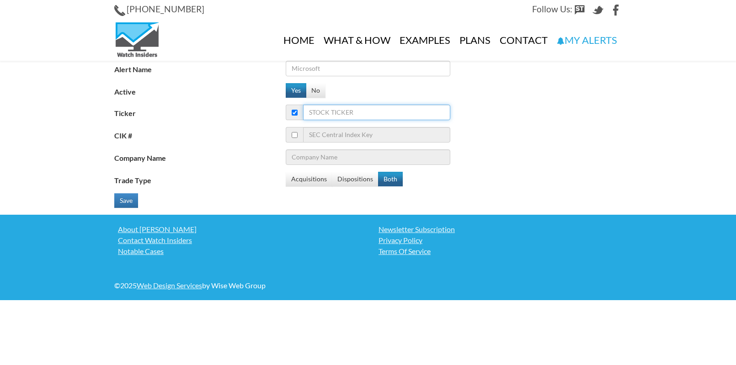 The width and height of the screenshot is (736, 365). Describe the element at coordinates (357, 40) in the screenshot. I see `a: What & How` at that location.